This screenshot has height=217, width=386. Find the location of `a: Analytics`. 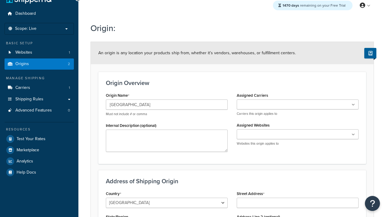

a: Analytics is located at coordinates (39, 161).